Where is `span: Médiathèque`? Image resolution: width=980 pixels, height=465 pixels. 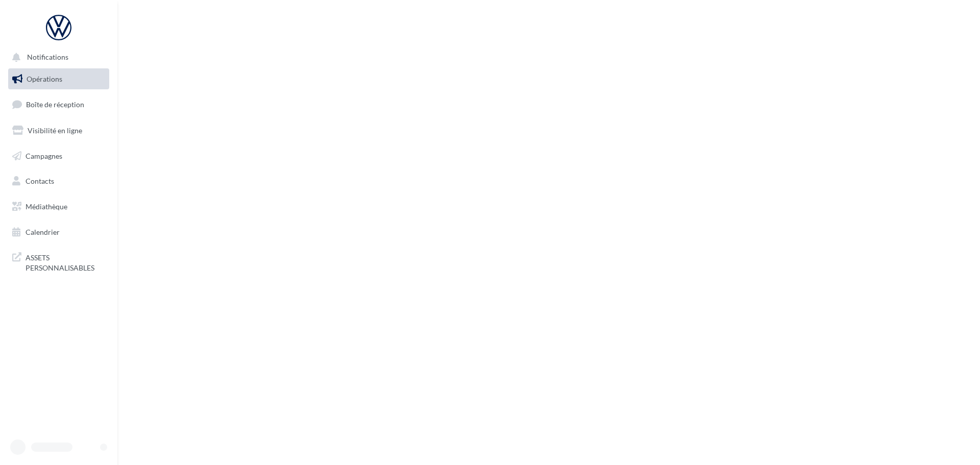 span: Médiathèque is located at coordinates (46, 206).